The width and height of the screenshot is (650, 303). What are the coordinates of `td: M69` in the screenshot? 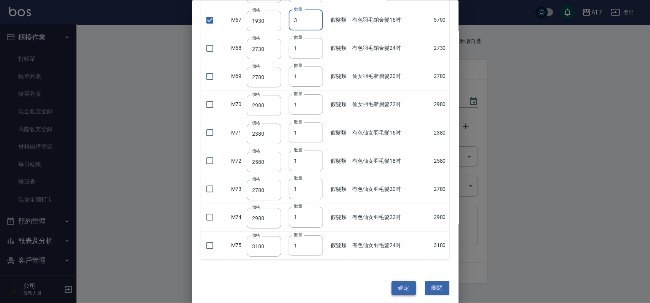 It's located at (237, 76).